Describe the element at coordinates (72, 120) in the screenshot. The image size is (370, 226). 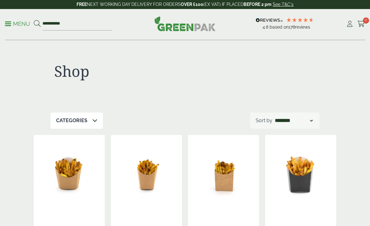
I see `p: Categories` at that location.